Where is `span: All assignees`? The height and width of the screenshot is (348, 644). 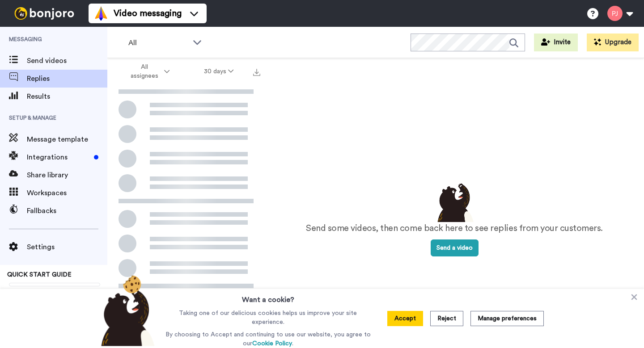 span: All assignees is located at coordinates (144, 72).